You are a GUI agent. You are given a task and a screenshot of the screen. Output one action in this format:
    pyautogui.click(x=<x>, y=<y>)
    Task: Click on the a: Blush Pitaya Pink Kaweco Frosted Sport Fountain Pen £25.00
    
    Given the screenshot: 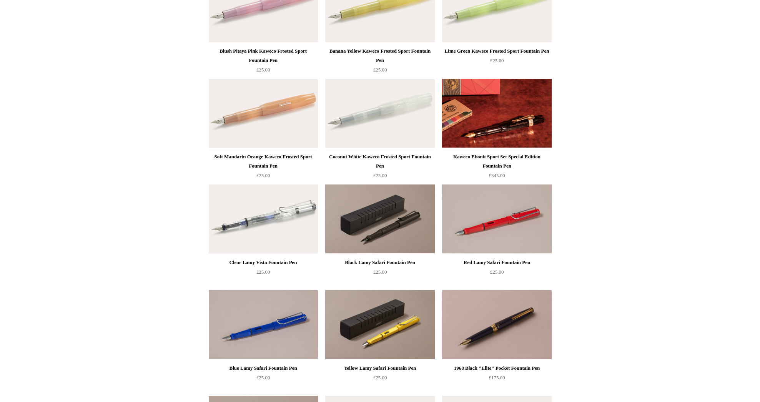 What is the action you would take?
    pyautogui.click(x=263, y=62)
    